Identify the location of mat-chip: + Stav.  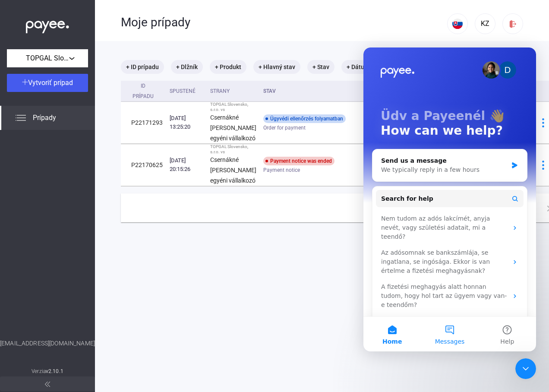
(321, 67).